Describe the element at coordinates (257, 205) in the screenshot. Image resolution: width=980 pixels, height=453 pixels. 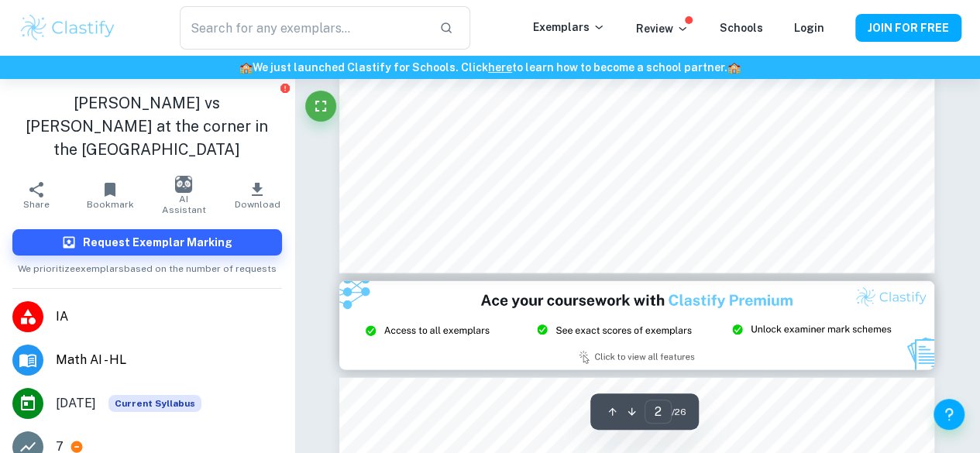
I see `span: Download` at that location.